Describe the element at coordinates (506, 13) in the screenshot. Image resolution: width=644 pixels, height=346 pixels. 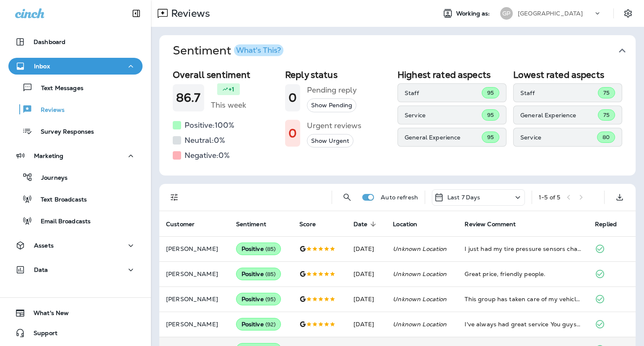
I see `div: GP` at that location.